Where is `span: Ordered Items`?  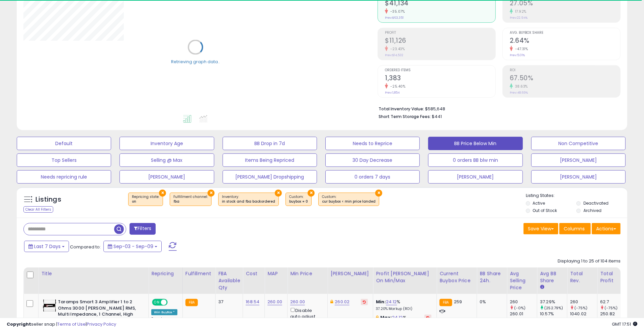 span: Ordered Items is located at coordinates (440, 70).